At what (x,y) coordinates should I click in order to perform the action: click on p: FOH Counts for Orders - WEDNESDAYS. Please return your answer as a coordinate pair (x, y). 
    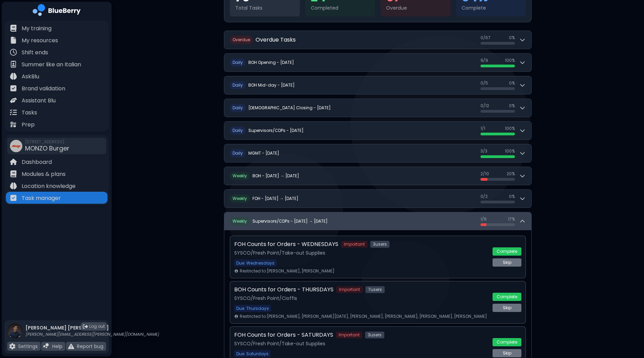
    Looking at the image, I should click on (286, 244).